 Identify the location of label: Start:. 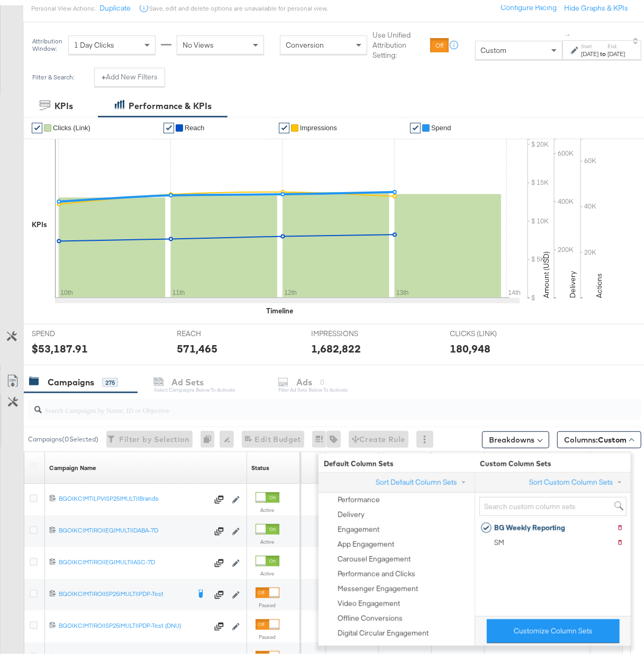
(589, 40).